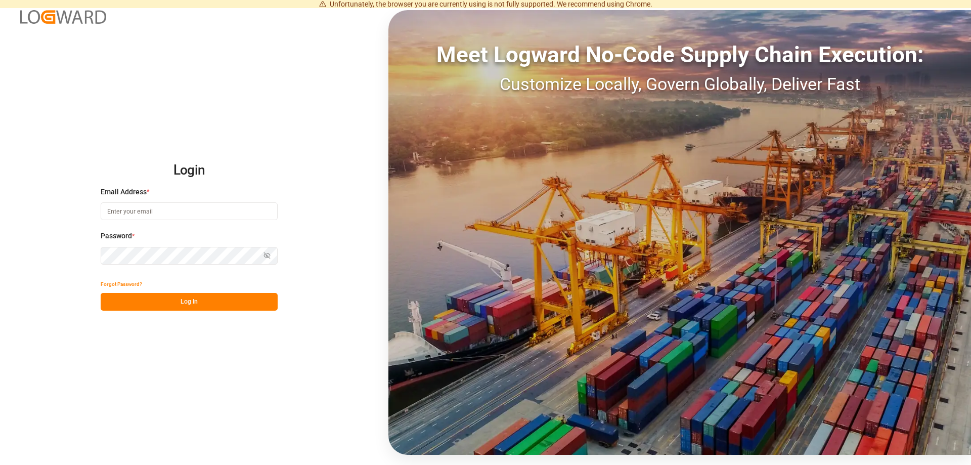  I want to click on h2: Login, so click(189, 170).